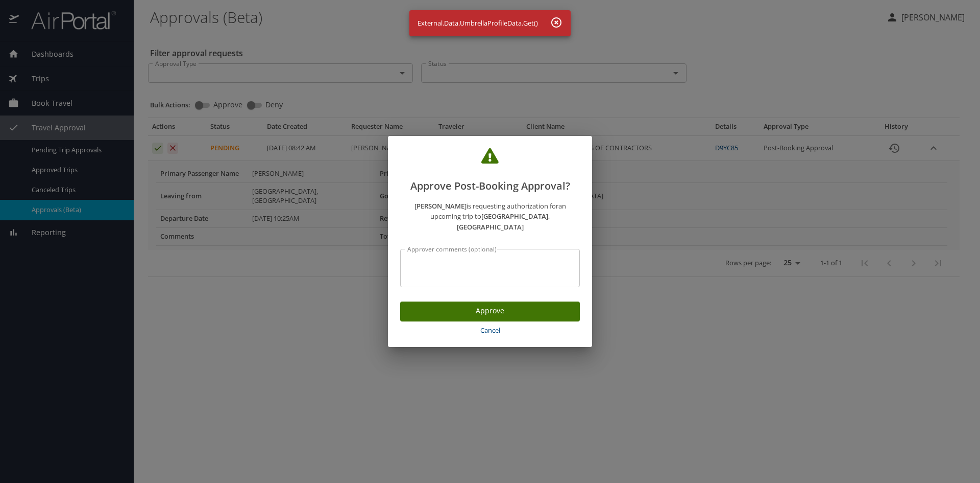  I want to click on span: Cancel, so click(490, 330).